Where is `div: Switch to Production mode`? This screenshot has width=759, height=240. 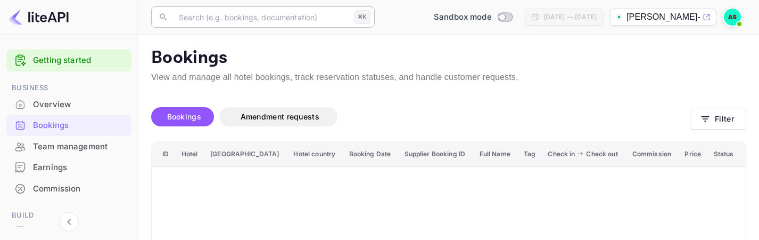
div: Switch to Production mode is located at coordinates (473, 17).